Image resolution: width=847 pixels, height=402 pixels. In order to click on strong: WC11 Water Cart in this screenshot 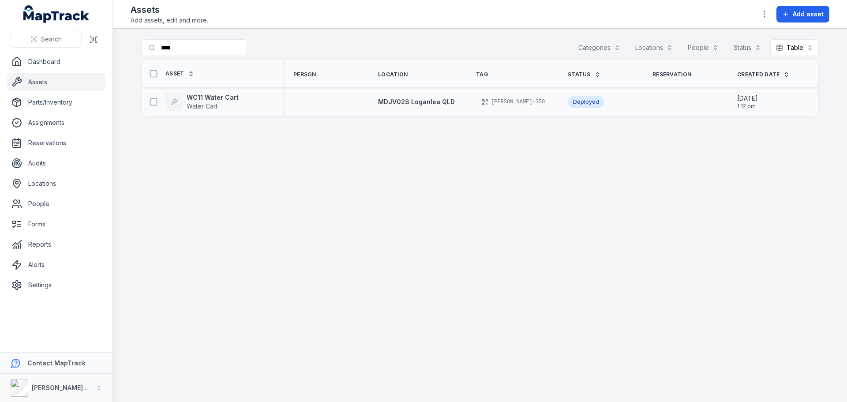, I will do `click(213, 97)`.